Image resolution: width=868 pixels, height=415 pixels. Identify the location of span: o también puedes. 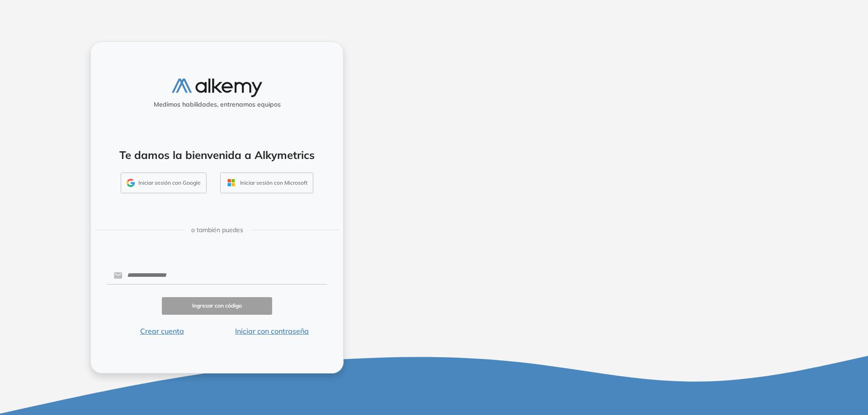
(217, 230).